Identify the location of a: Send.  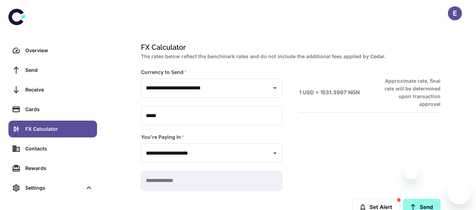
(53, 70).